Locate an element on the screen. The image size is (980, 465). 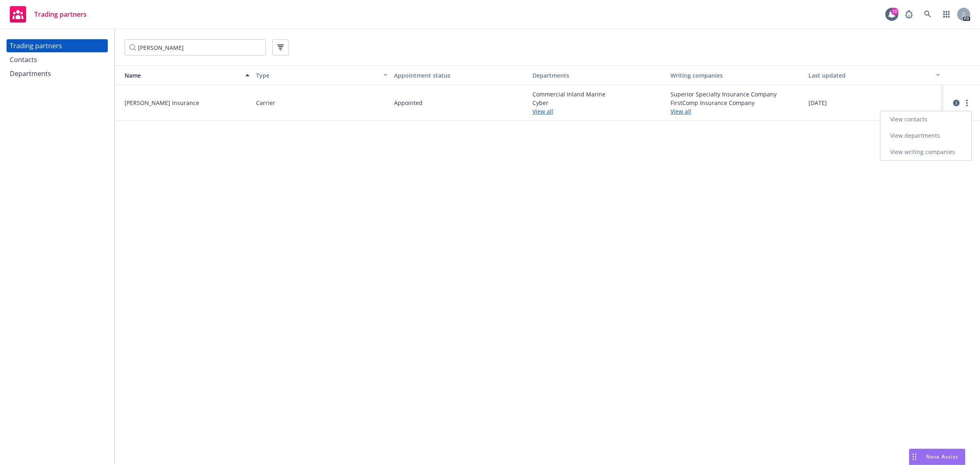
span: Superior Specialty Insurance Company is located at coordinates (736, 94).